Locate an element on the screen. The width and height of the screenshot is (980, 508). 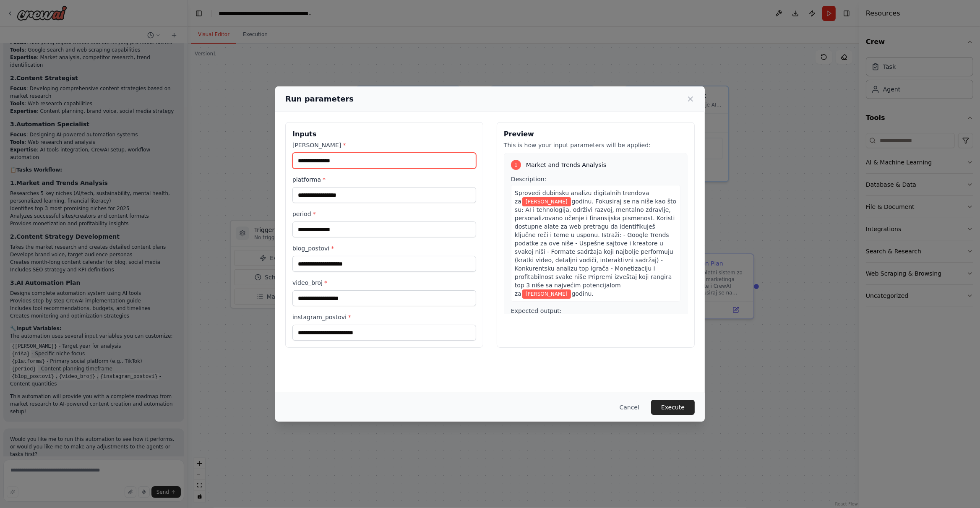
button: Execute is located at coordinates (673, 408).